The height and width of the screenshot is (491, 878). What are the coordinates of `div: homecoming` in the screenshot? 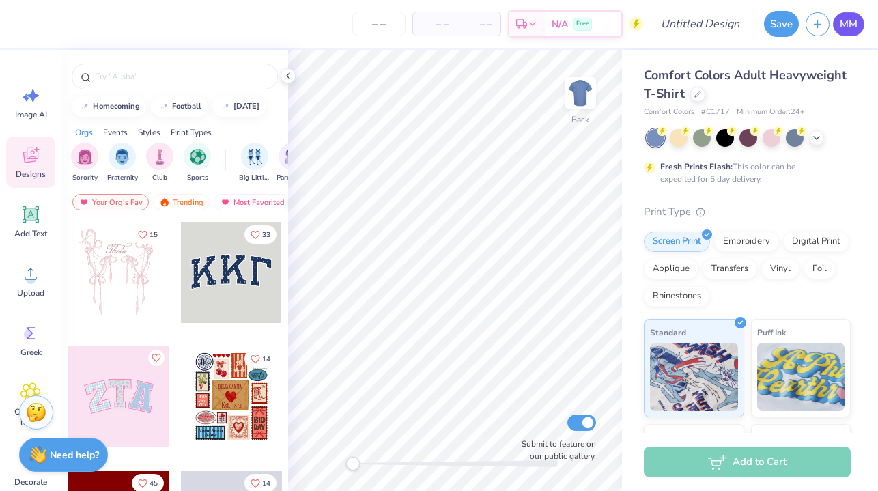 It's located at (116, 106).